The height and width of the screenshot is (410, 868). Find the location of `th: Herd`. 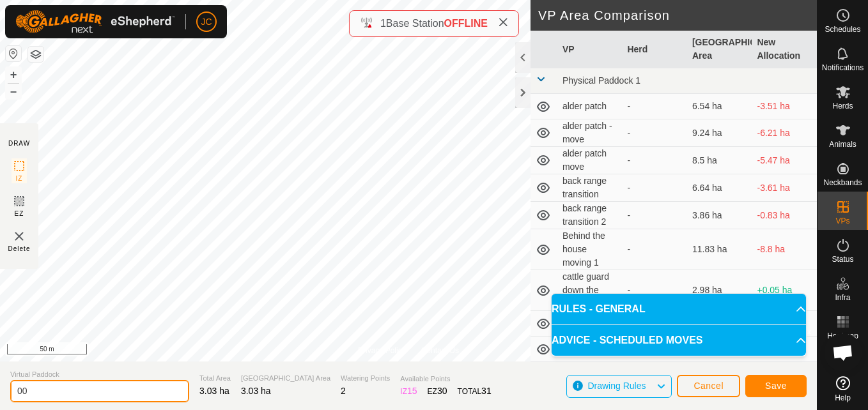

th: Herd is located at coordinates (654, 49).